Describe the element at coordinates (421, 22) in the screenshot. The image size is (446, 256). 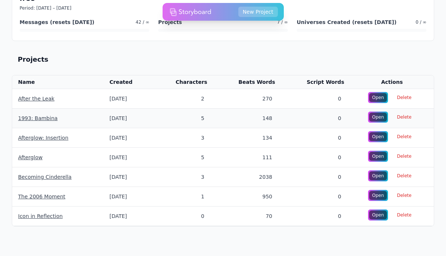
I see `span: 0 / ∞` at that location.